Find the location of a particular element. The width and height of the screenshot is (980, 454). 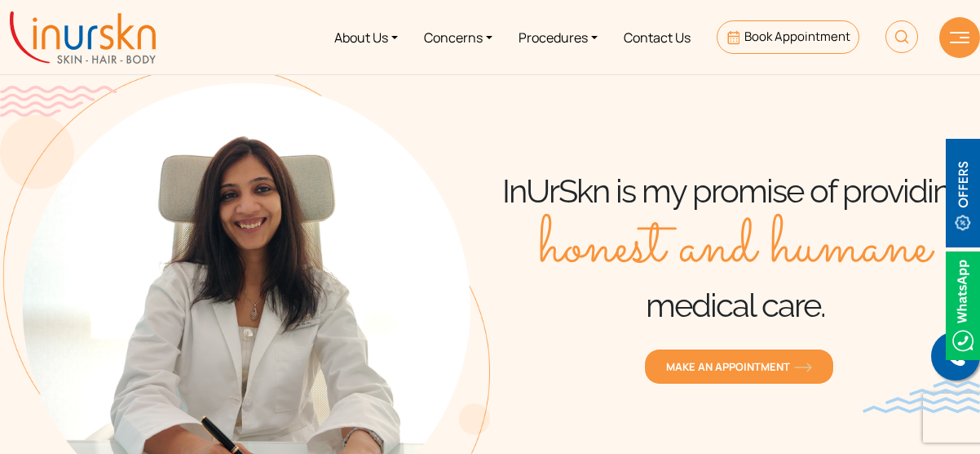

a: Concerns is located at coordinates (458, 36).